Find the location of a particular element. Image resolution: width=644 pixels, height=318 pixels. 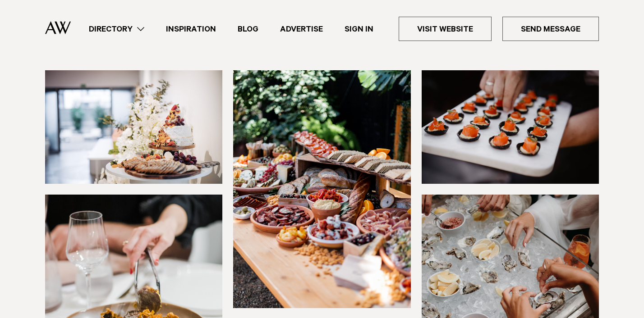

a: Directory is located at coordinates (116, 29).